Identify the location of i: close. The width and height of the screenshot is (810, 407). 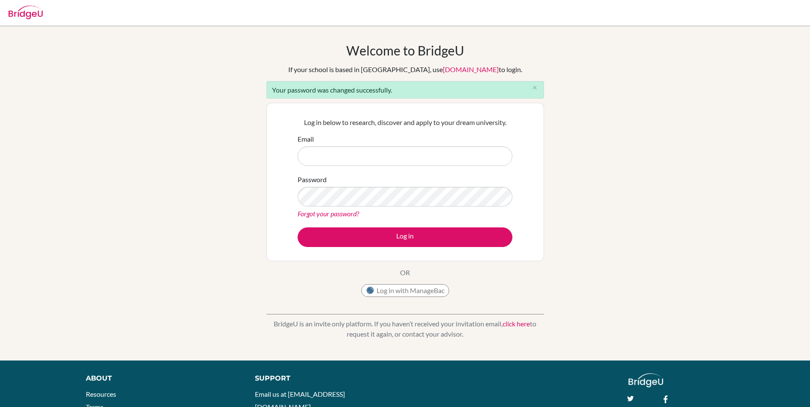
(534, 88).